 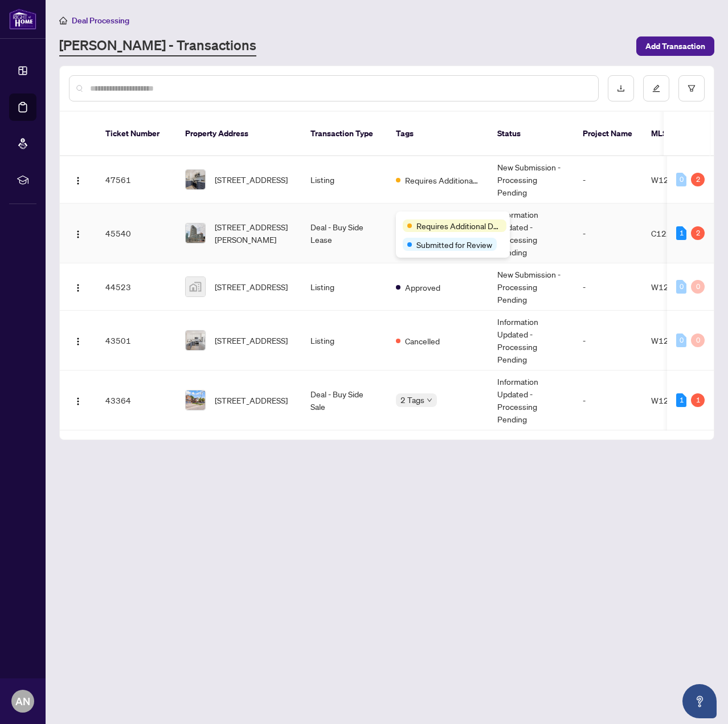 I want to click on img: logo, so click(x=23, y=19).